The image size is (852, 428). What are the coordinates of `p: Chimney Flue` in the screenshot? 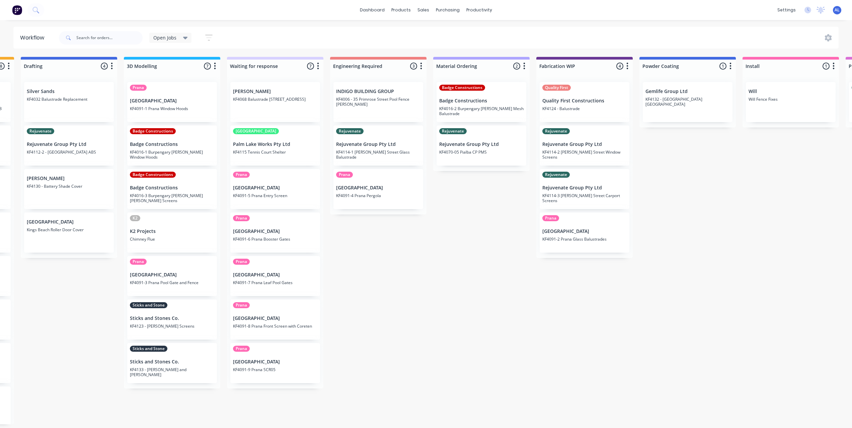 It's located at (172, 239).